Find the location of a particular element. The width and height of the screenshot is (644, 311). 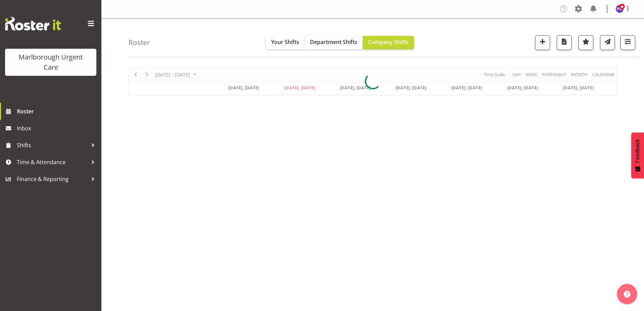

button: Department Shifts is located at coordinates (334, 42).